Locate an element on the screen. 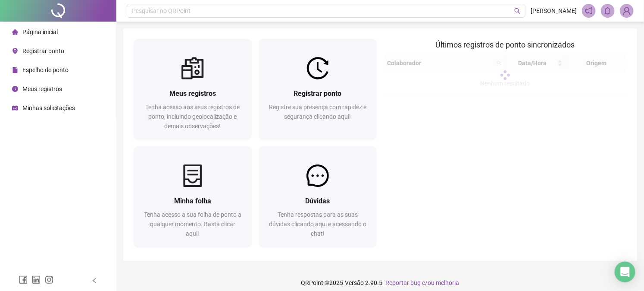 The image size is (644, 291). span: left is located at coordinates (94, 280).